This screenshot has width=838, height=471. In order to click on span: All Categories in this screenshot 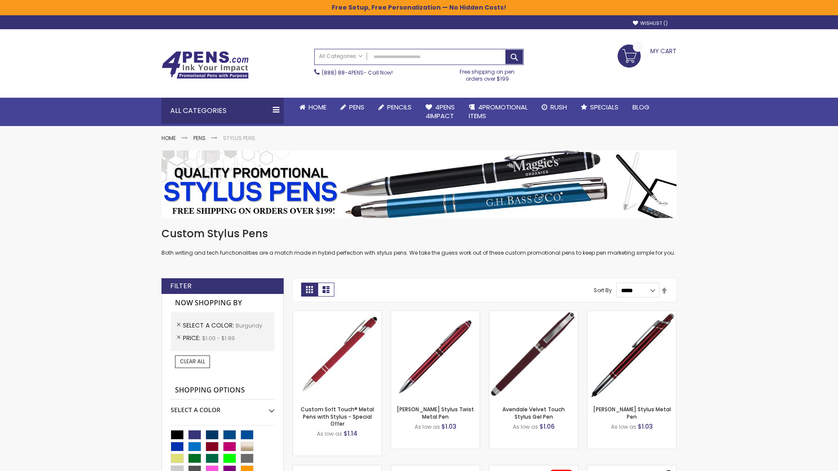, I will do `click(341, 56)`.